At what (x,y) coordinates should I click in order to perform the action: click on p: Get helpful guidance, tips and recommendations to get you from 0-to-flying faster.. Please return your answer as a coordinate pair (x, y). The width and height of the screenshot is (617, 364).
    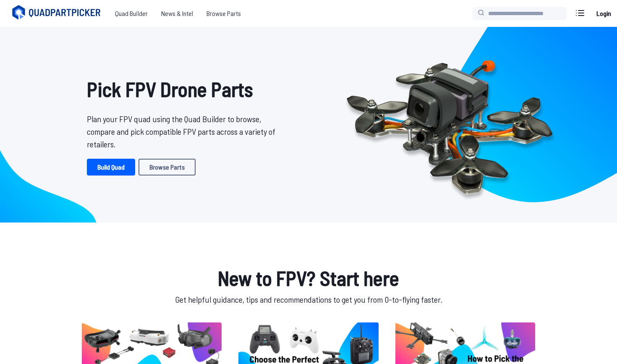
    Looking at the image, I should click on (308, 299).